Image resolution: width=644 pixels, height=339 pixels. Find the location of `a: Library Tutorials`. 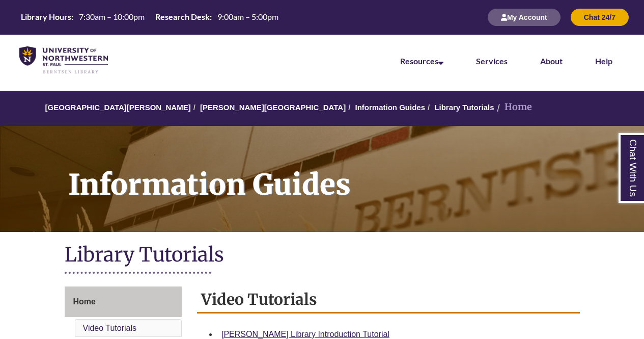

a: Library Tutorials is located at coordinates (464, 107).